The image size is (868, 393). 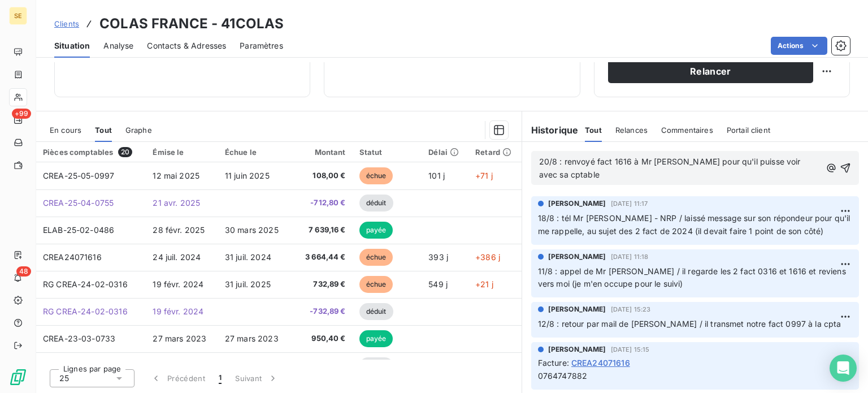 I want to click on div: SE, so click(x=18, y=16).